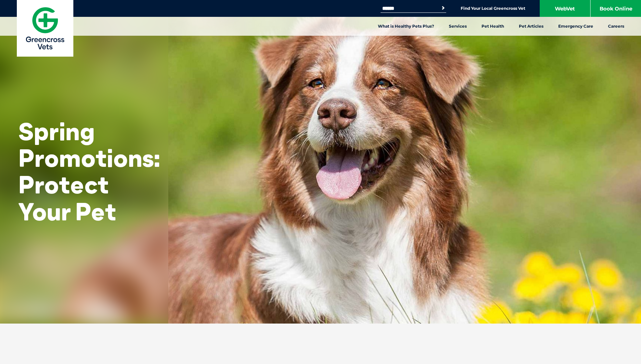 This screenshot has width=641, height=364. Describe the element at coordinates (89, 171) in the screenshot. I see `h2: Spring Promotions: Protect Your Pet` at that location.